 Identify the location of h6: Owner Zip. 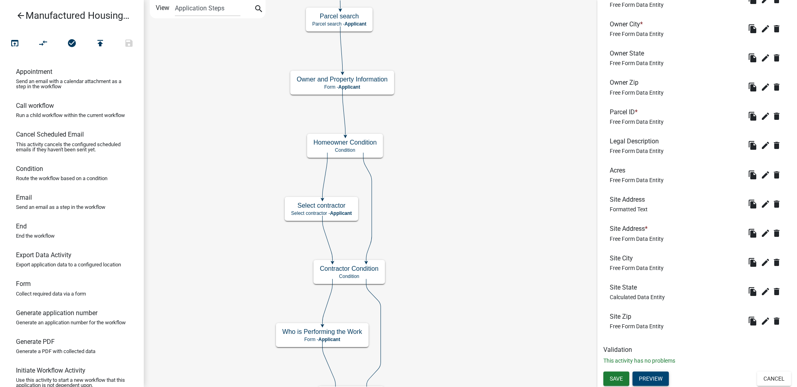
(637, 82).